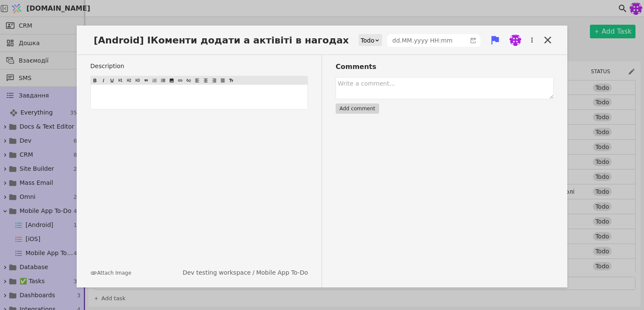 This screenshot has height=310, width=644. Describe the element at coordinates (515, 40) in the screenshot. I see `img: m.` at that location.